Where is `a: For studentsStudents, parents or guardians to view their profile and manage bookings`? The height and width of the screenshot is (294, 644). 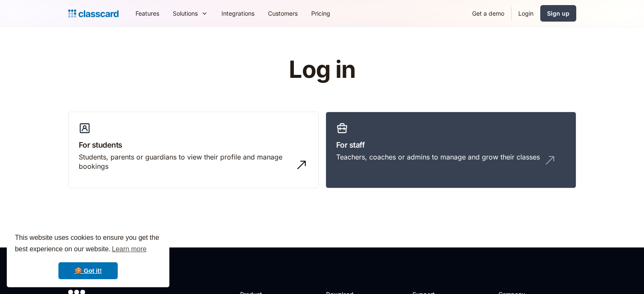 a: For studentsStudents, parents or guardians to view their profile and manage bookings is located at coordinates (194, 150).